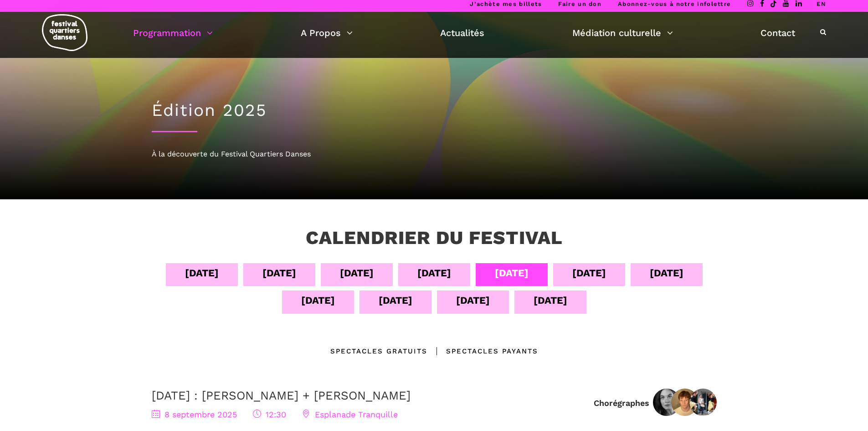 This screenshot has height=431, width=868. I want to click on div: Chorégraphes, so click(621, 402).